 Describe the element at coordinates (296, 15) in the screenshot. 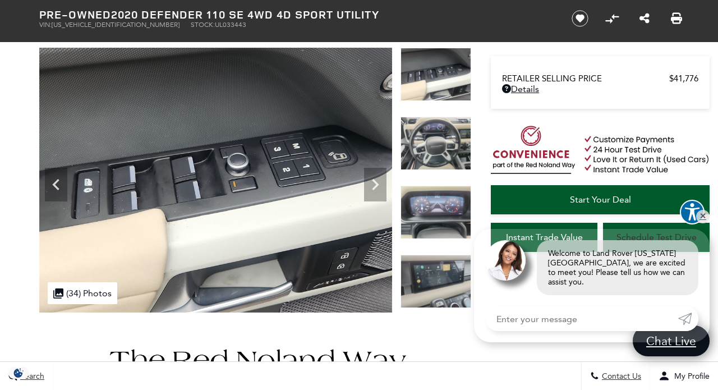

I see `h1: 2020 Defender 110 SE 4WD 4D Sport Utility` at that location.